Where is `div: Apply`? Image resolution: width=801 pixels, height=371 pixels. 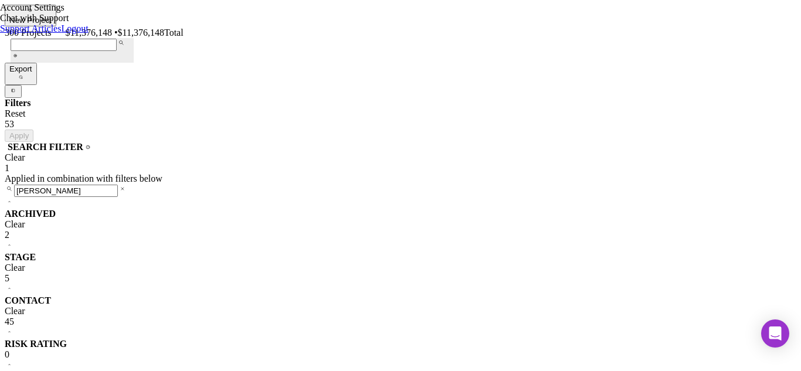
div: Apply is located at coordinates (19, 135).